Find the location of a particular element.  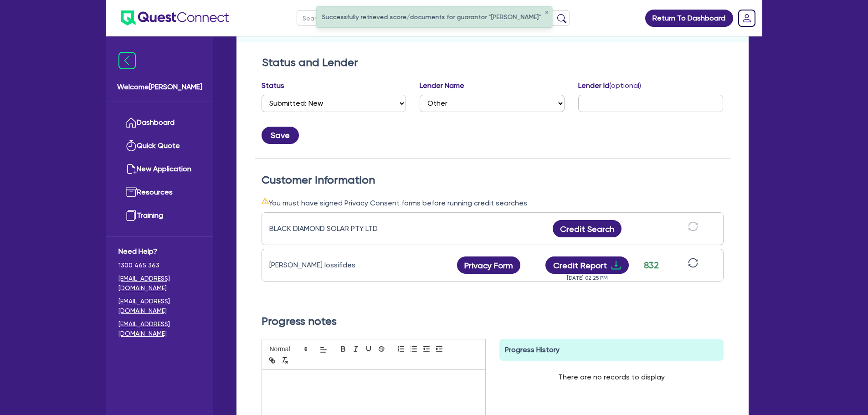

span: download is located at coordinates (616, 265).